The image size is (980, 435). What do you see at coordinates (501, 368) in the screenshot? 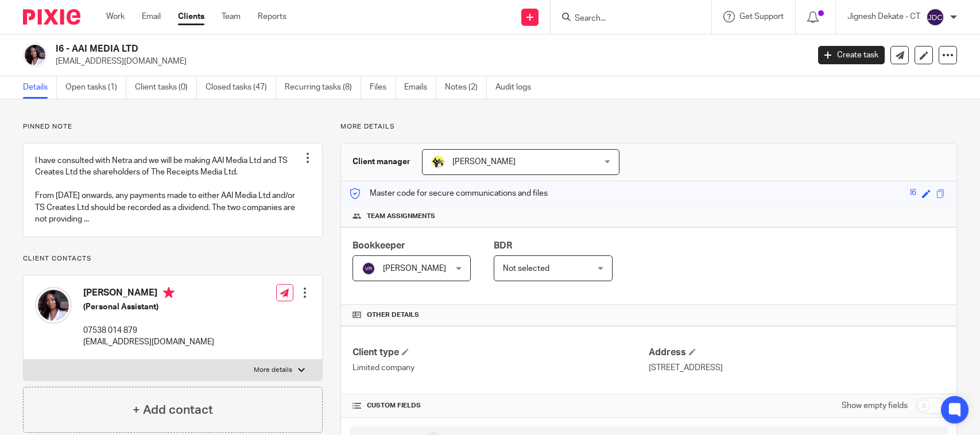
I see `p: Limited company` at bounding box center [501, 368].